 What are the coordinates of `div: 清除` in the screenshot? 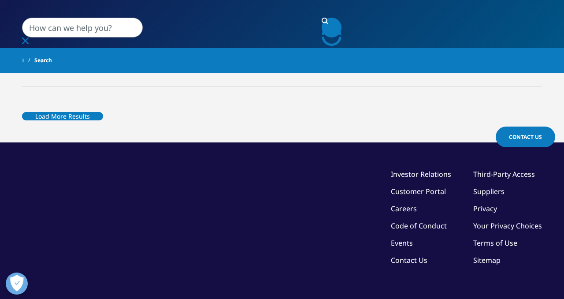 It's located at (194, 41).